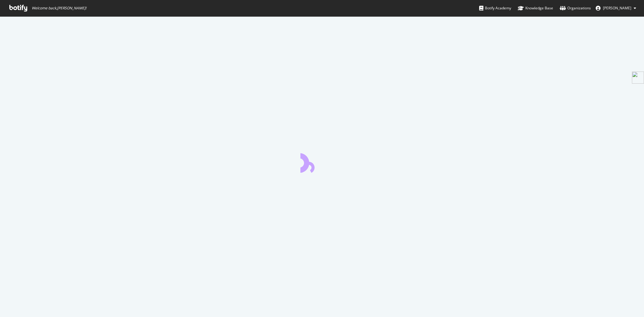  I want to click on div: Botify Academy, so click(495, 8).